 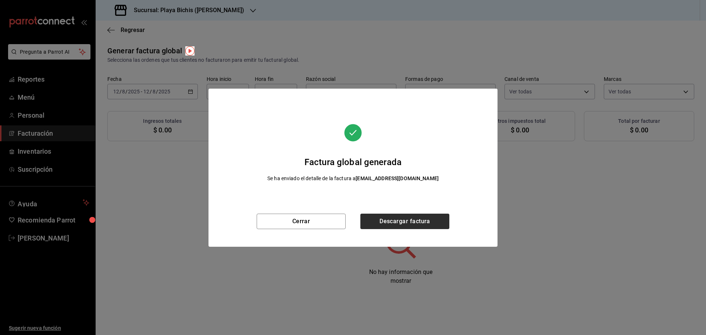 I want to click on div: Se ha enviado el detalle de la factura a, so click(x=353, y=178).